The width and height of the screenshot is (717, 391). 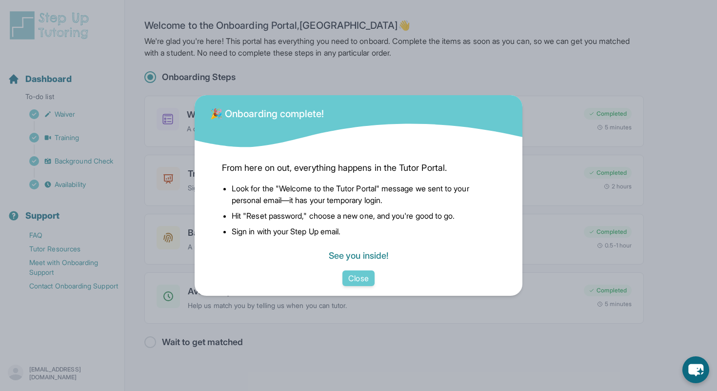 I want to click on a: See you inside!, so click(x=358, y=255).